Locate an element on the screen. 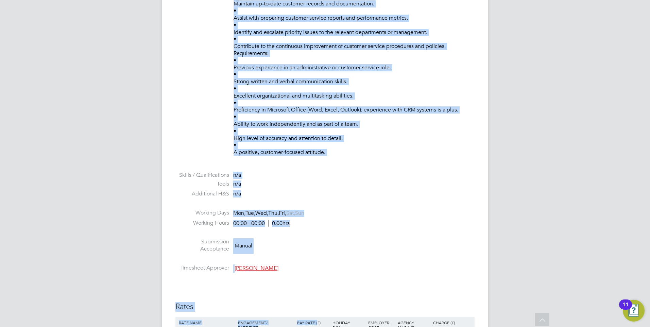 The width and height of the screenshot is (650, 327). label: Skills / Qualifications is located at coordinates (202, 175).